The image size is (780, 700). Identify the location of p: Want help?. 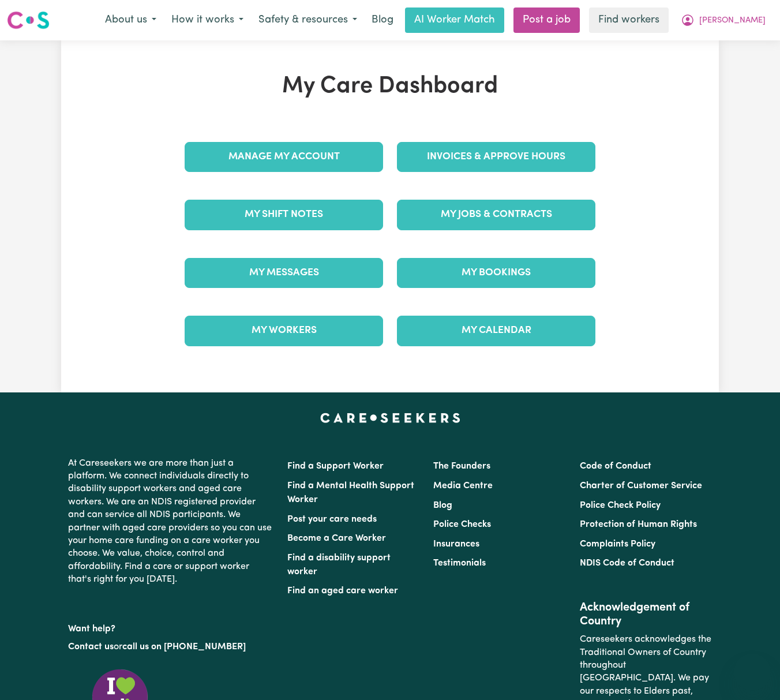
(171, 627).